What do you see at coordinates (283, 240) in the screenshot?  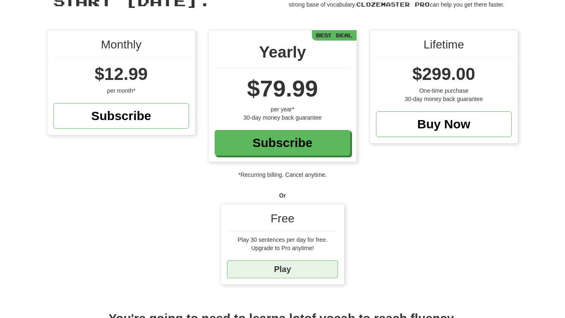 I see `div: Play 30 sentences per day for free.` at bounding box center [283, 240].